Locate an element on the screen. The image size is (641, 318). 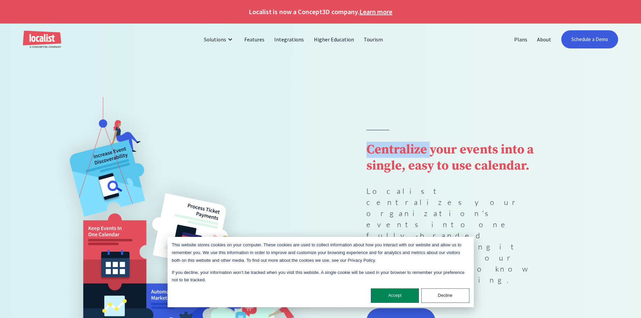
a: Plans is located at coordinates (521, 39).